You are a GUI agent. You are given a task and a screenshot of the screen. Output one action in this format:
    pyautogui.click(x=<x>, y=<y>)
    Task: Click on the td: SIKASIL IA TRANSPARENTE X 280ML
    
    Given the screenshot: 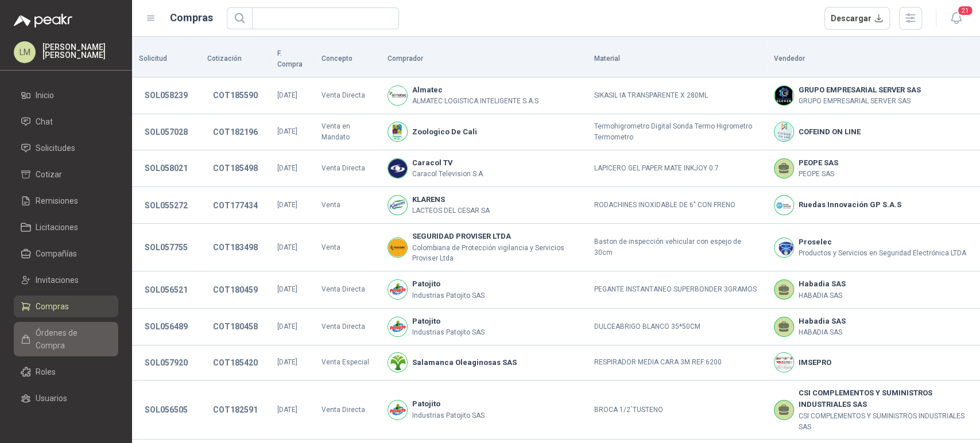 What is the action you would take?
    pyautogui.click(x=676, y=96)
    